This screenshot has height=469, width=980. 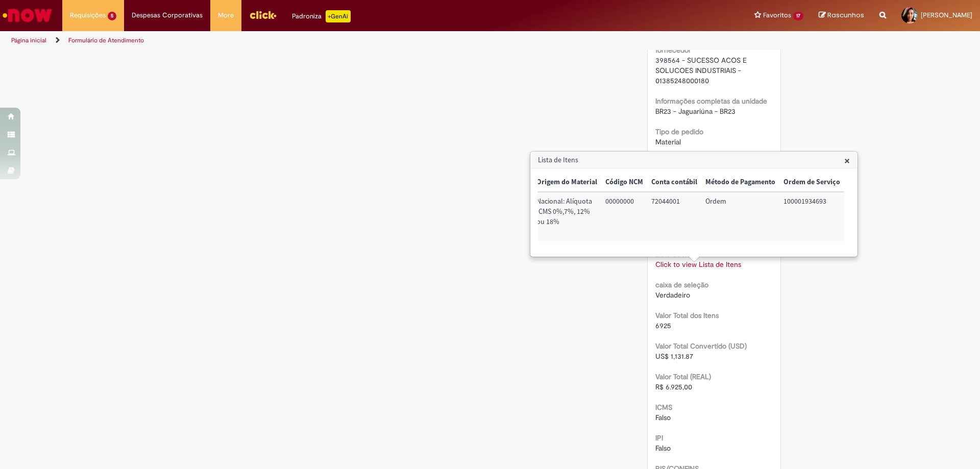 I want to click on a: Página inicial, so click(x=29, y=40).